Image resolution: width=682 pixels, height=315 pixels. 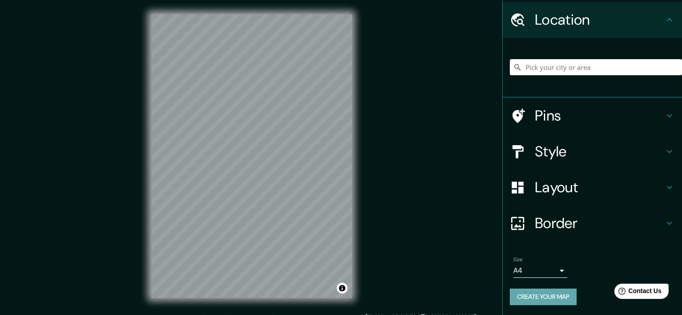 What do you see at coordinates (518, 260) in the screenshot?
I see `label: Size` at bounding box center [518, 260].